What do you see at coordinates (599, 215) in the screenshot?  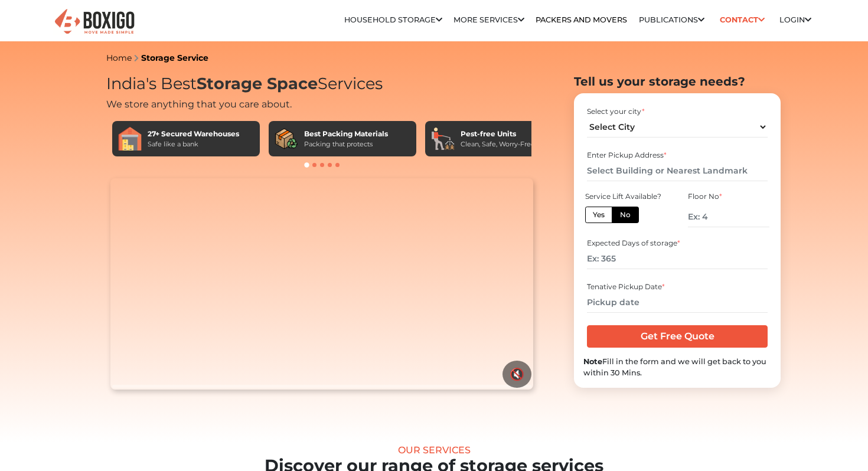 I see `label: Yes` at bounding box center [599, 215].